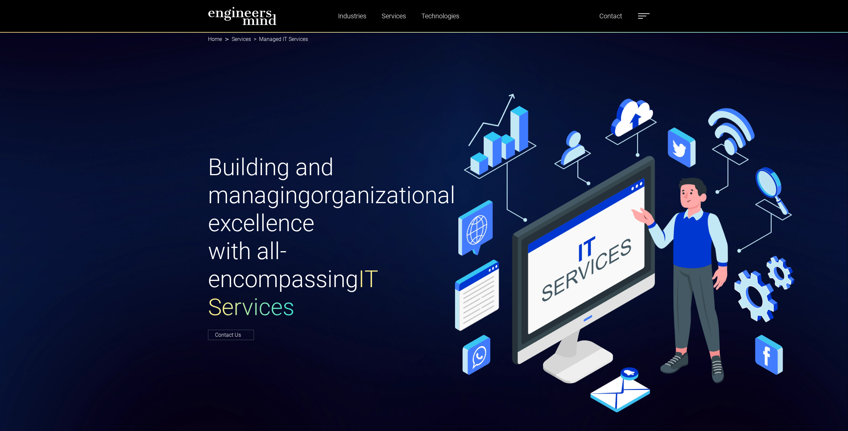 The width and height of the screenshot is (848, 431). What do you see at coordinates (440, 16) in the screenshot?
I see `a: Technologies` at bounding box center [440, 16].